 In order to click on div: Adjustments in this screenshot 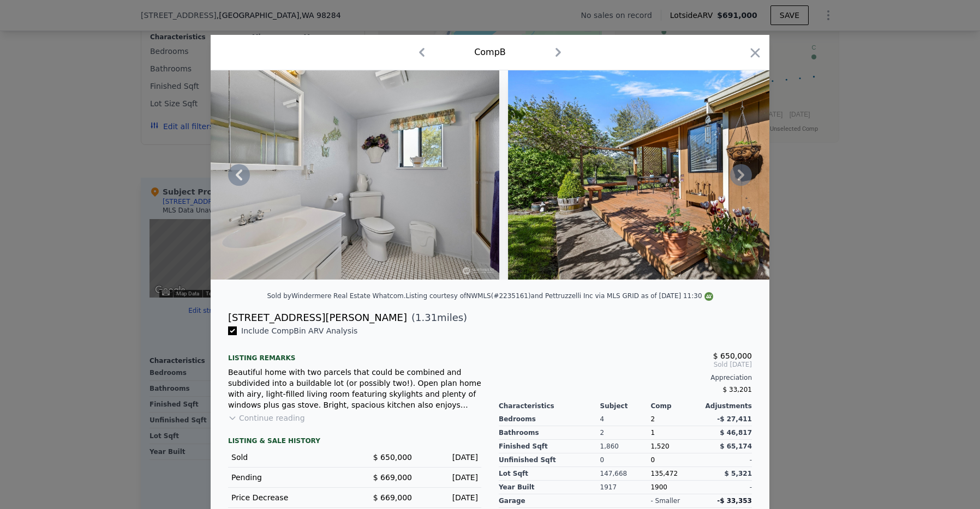, I will do `click(726, 406)`.